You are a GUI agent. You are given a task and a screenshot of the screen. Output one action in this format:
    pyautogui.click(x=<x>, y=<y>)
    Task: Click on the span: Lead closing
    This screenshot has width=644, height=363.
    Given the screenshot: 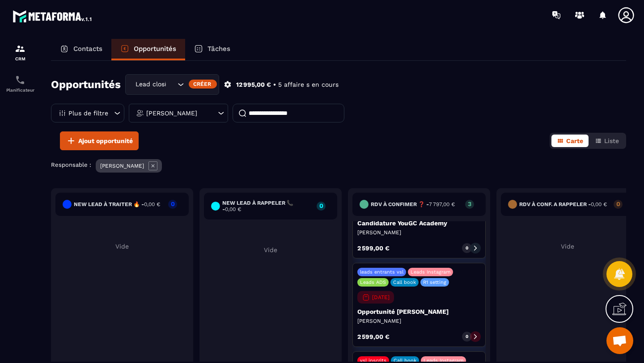 What is the action you would take?
    pyautogui.click(x=150, y=85)
    